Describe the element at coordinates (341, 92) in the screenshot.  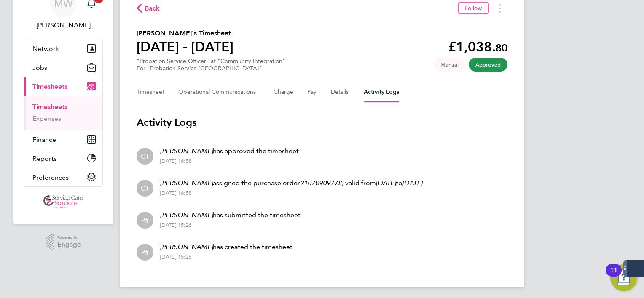
I see `button: Details` at that location.